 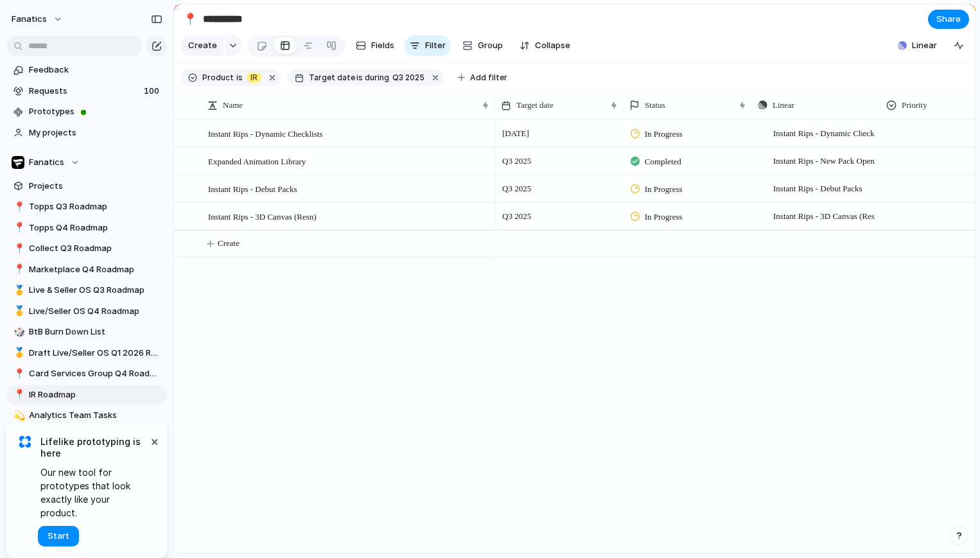 What do you see at coordinates (96, 70) in the screenshot?
I see `span: Feedback` at bounding box center [96, 70].